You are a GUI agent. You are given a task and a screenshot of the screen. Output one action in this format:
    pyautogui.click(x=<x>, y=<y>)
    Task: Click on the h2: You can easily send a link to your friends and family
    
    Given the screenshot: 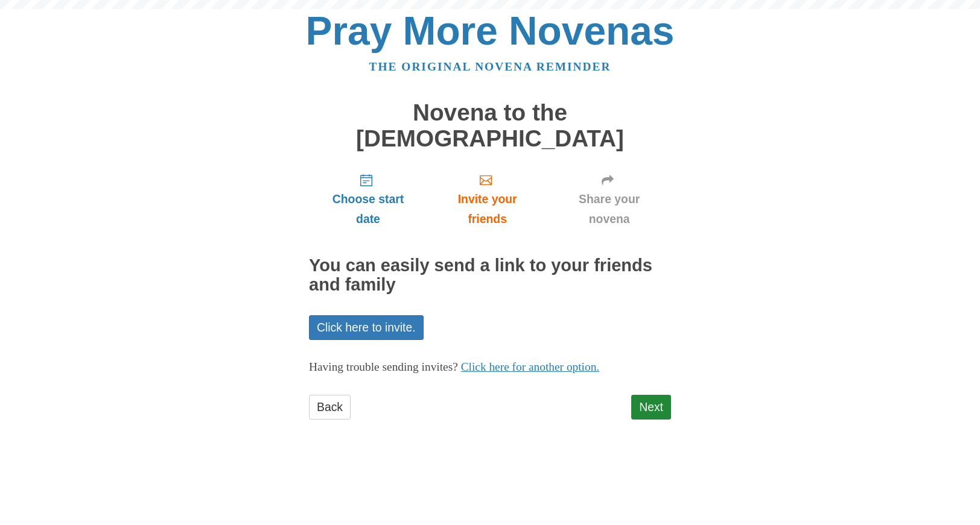 What is the action you would take?
    pyautogui.click(x=490, y=276)
    